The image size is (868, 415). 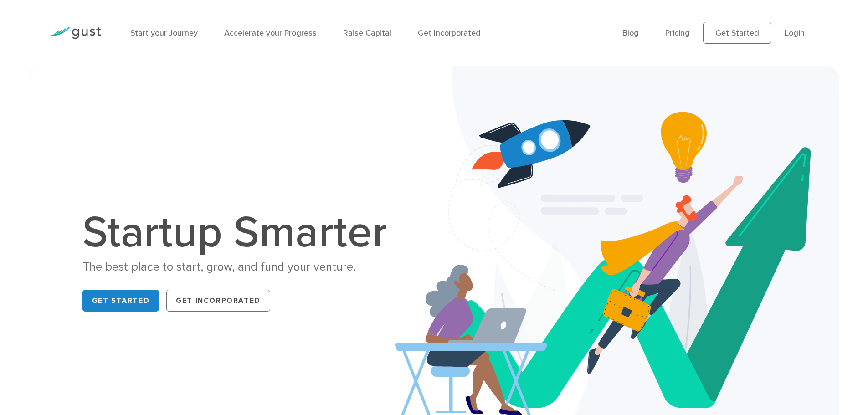 I want to click on h1: Startup Smarter, so click(x=240, y=233).